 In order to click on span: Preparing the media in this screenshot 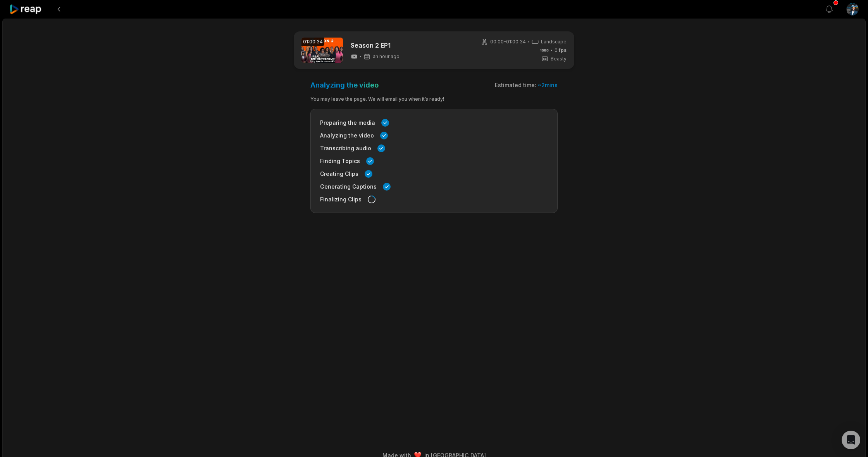, I will do `click(348, 123)`.